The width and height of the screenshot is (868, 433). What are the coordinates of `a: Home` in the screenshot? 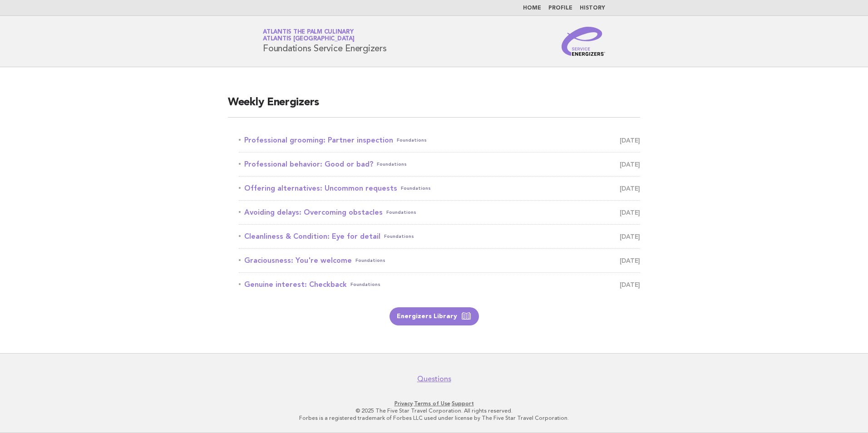 It's located at (532, 8).